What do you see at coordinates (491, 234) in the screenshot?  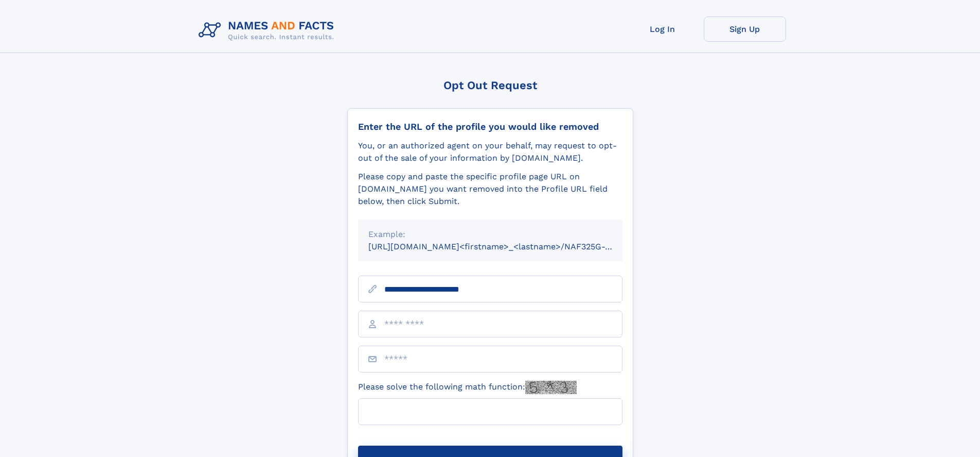 I see `div: Example:` at bounding box center [491, 234].